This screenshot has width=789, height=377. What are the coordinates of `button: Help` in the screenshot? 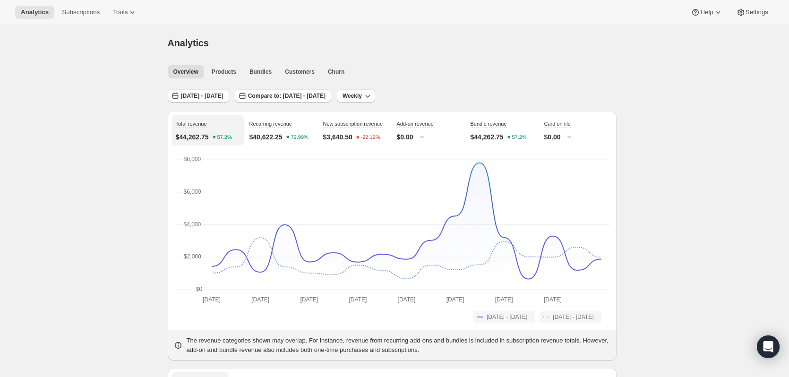 It's located at (706, 12).